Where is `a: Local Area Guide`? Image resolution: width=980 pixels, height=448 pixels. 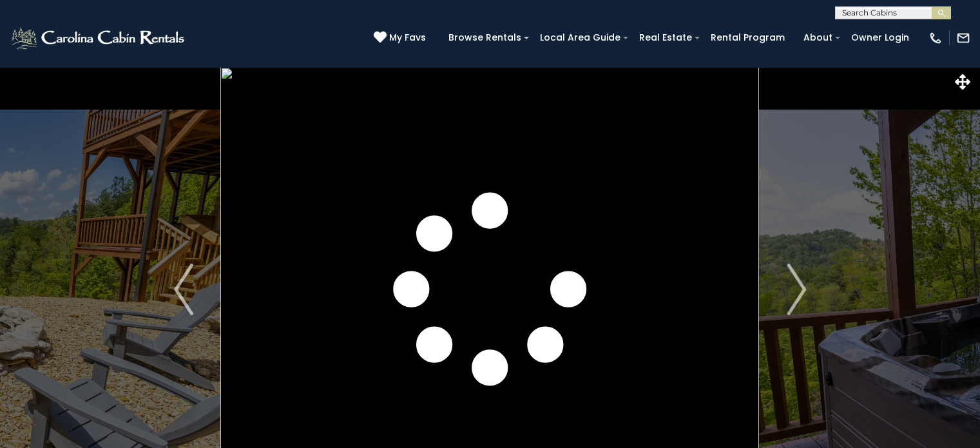
a: Local Area Guide is located at coordinates (580, 37).